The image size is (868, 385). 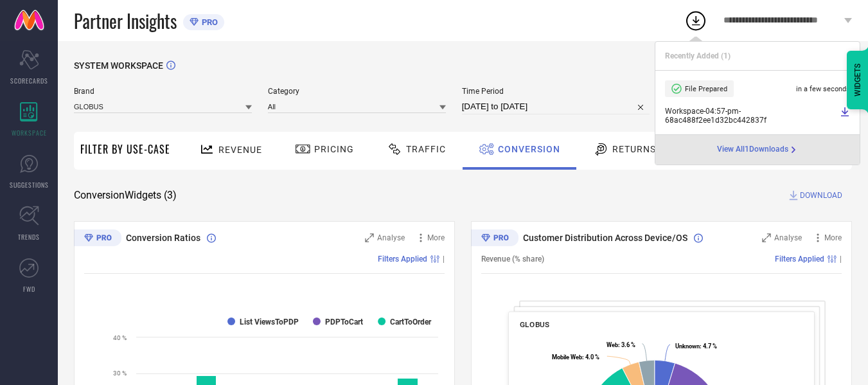 I want to click on span: Conversion Widgets ( 3 ), so click(x=126, y=196).